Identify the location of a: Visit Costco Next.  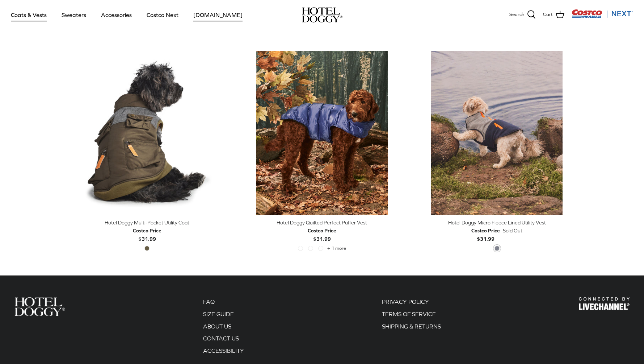
(602, 16).